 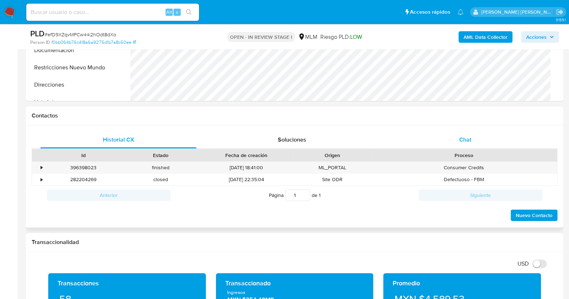 What do you see at coordinates (94, 42) in the screenshot?
I see `a: f0bb064b76c418a6a9275d1b7a8c50ee` at bounding box center [94, 42].